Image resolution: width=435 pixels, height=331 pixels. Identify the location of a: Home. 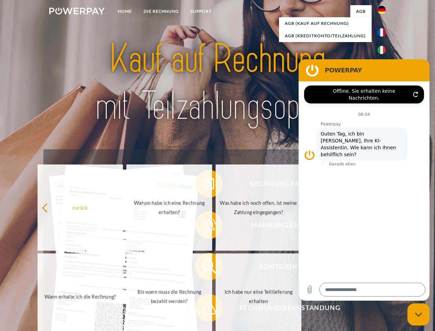
(125, 11).